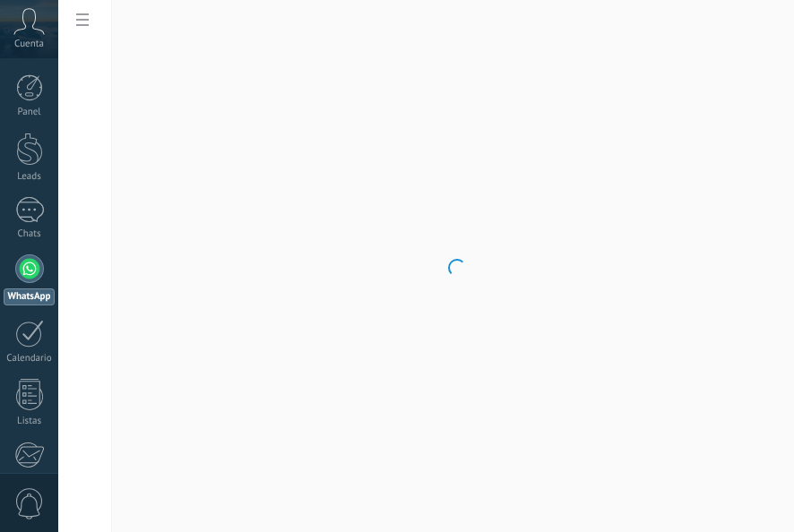 The width and height of the screenshot is (794, 532). Describe the element at coordinates (30, 112) in the screenshot. I see `div: Panel` at that location.